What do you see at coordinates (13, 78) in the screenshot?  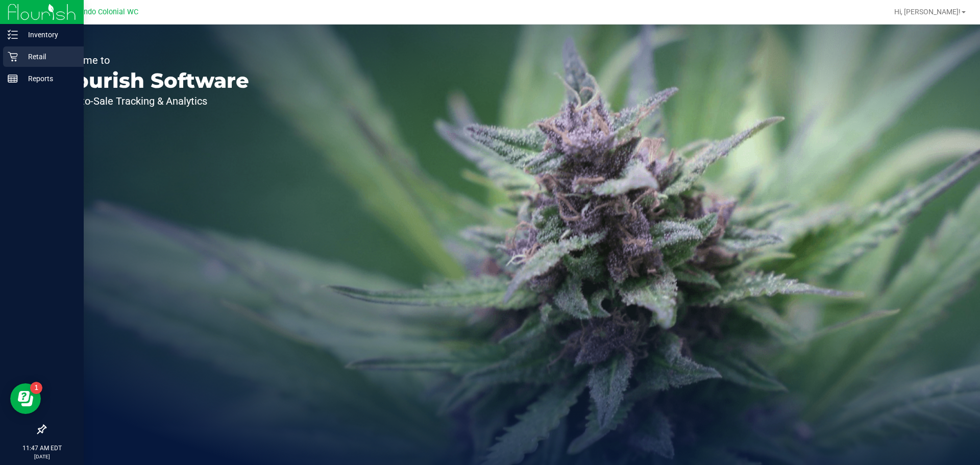 I see `inline-svg: Reports` at bounding box center [13, 78].